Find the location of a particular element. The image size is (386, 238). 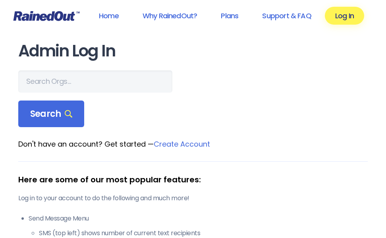

h1: Admin Log In is located at coordinates (193, 51).